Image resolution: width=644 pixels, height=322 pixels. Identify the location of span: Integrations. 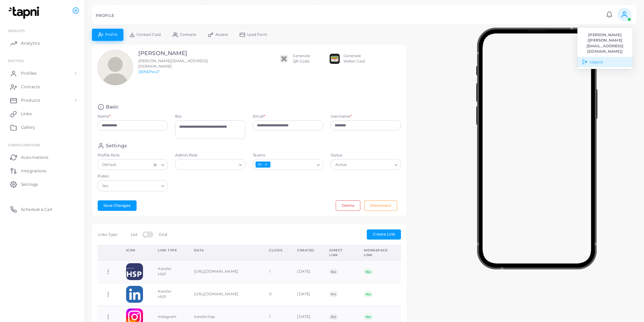
(34, 171).